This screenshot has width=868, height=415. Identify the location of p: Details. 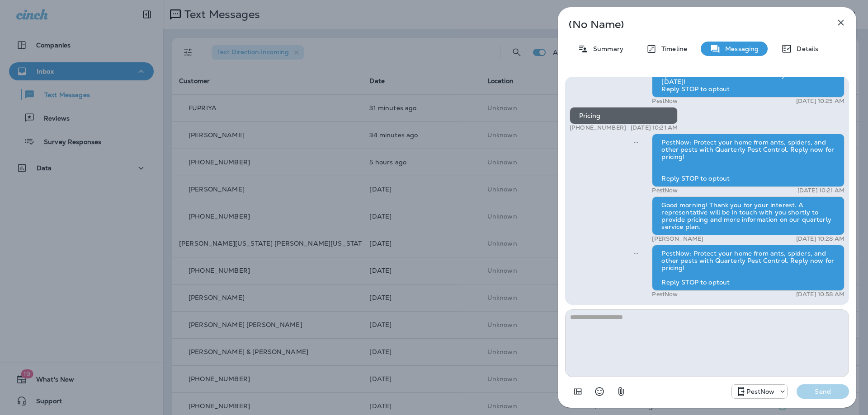
(806, 49).